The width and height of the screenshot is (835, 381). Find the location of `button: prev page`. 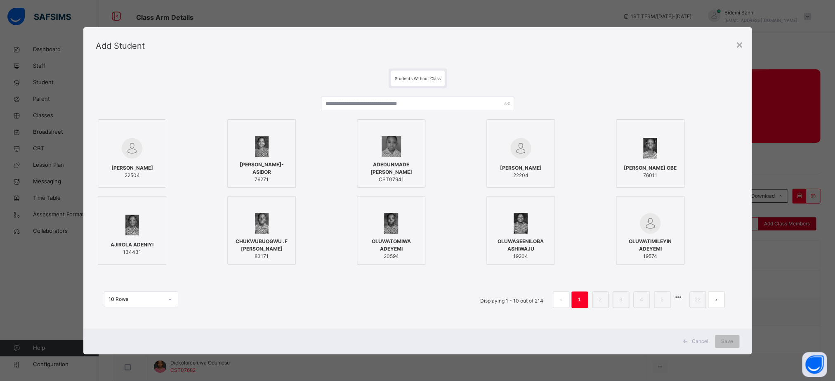

button: prev page is located at coordinates (561, 299).